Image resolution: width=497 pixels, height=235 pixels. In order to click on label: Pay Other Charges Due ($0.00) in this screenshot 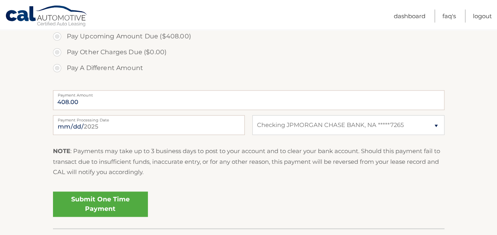, I will do `click(249, 52)`.